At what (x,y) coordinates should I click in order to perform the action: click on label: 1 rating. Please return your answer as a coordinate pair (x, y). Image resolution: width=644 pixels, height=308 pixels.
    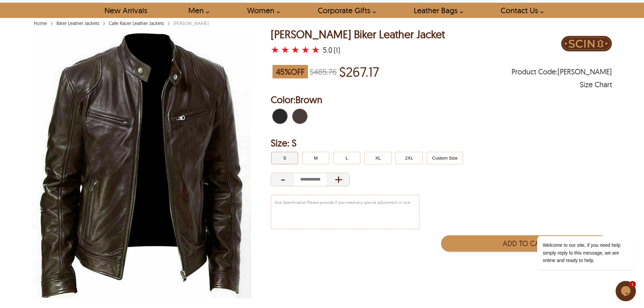
    Looking at the image, I should click on (275, 50).